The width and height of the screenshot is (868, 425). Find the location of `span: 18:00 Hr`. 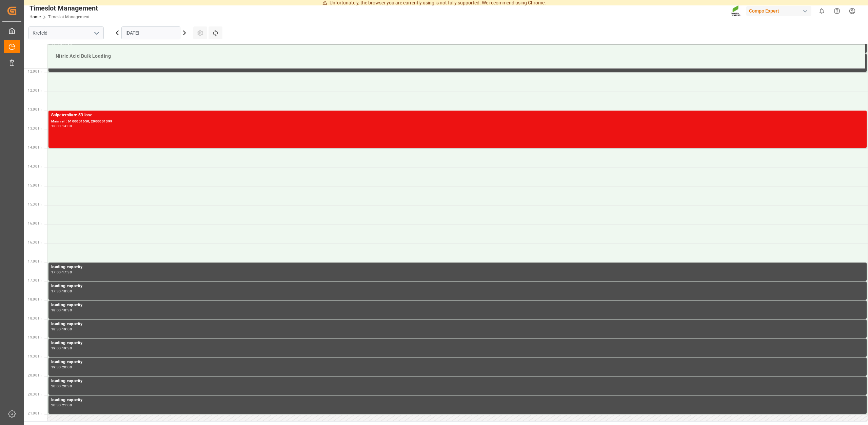

span: 18:00 Hr is located at coordinates (35, 299).